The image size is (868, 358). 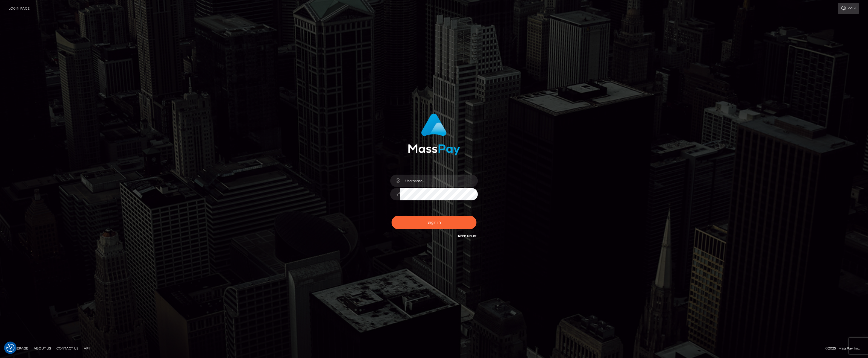 What do you see at coordinates (434, 222) in the screenshot?
I see `button: Sign in` at bounding box center [434, 222].